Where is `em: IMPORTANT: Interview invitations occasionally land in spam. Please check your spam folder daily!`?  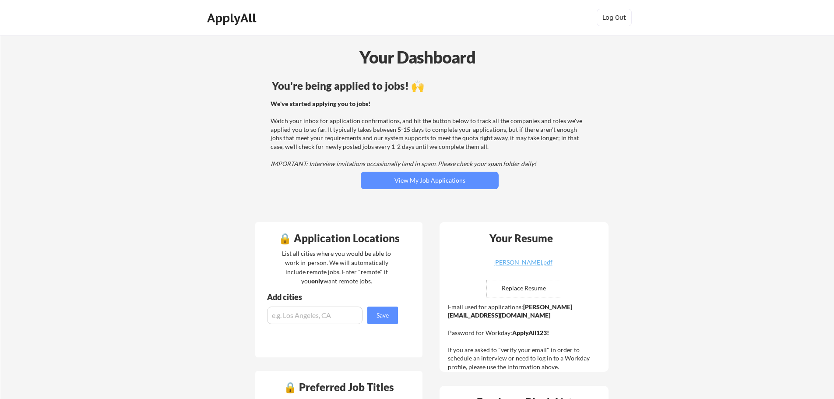 em: IMPORTANT: Interview invitations occasionally land in spam. Please check your spam folder daily! is located at coordinates (403, 163).